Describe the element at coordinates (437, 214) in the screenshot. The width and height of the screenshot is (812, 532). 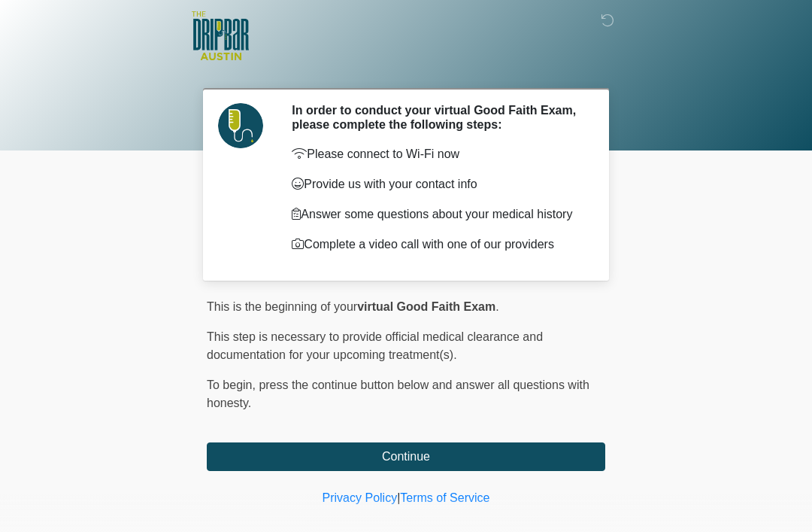
I see `p: Answer some questions about your medical history` at that location.